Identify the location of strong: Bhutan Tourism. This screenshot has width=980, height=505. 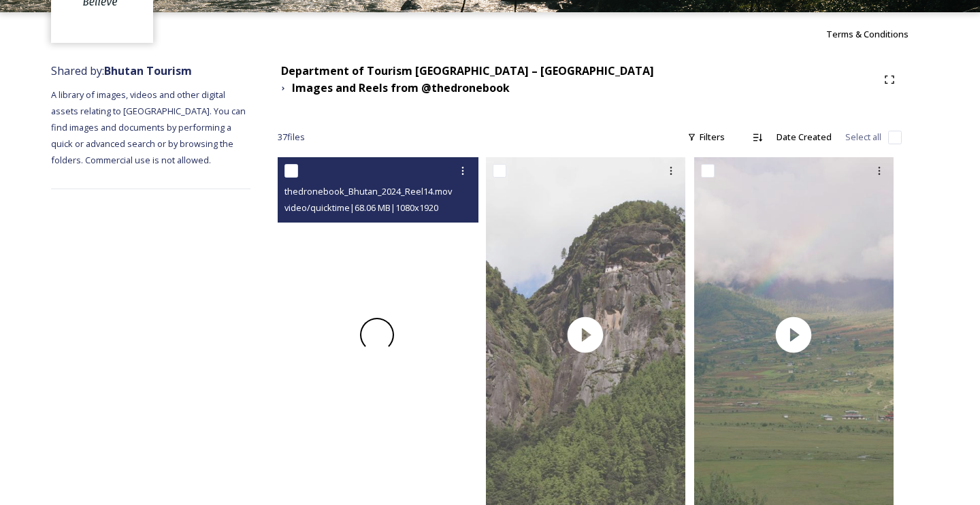
(147, 71).